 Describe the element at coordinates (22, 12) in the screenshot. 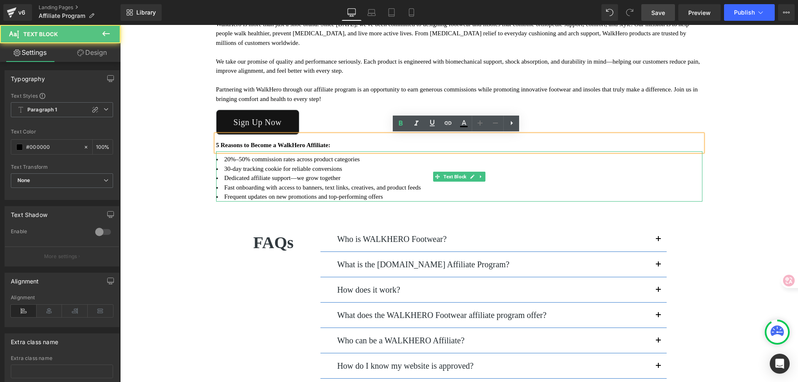

I see `div: v6` at that location.